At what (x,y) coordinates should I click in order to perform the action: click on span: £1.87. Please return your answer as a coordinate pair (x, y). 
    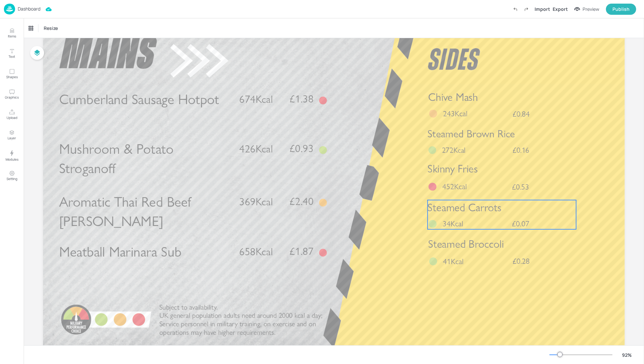
    Looking at the image, I should click on (301, 251).